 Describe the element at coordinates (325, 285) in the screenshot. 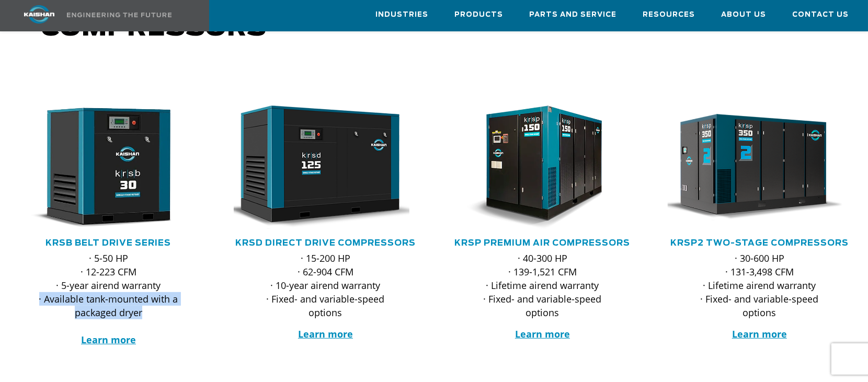

I see `p: · 15-200 HP · 62-904 CFM · 10-year airend warranty · Fixed- and variable-speed options` at that location.